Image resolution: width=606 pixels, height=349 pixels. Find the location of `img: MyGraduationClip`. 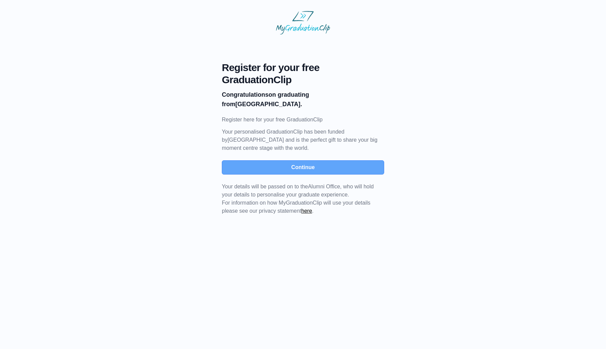

img: MyGraduationClip is located at coordinates (303, 23).